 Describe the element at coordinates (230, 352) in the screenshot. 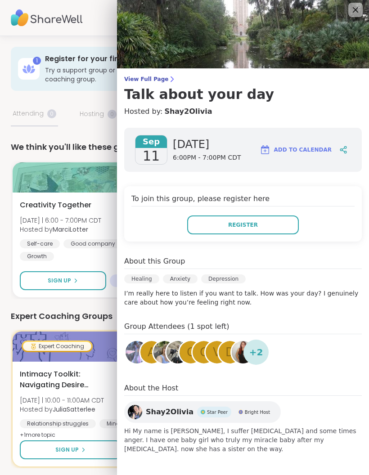

I see `a: d` at that location.